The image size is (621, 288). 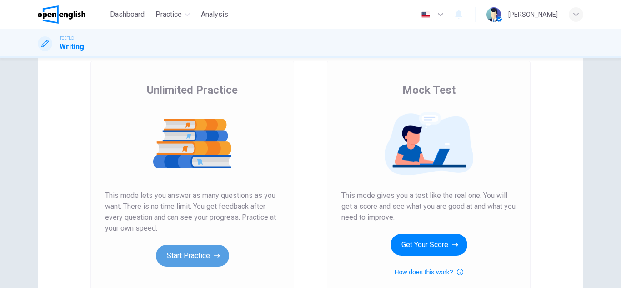 What do you see at coordinates (429, 206) in the screenshot?
I see `span: This mode gives you a test like the real one. You will get a score and see what you are good at a...` at bounding box center [429, 206].